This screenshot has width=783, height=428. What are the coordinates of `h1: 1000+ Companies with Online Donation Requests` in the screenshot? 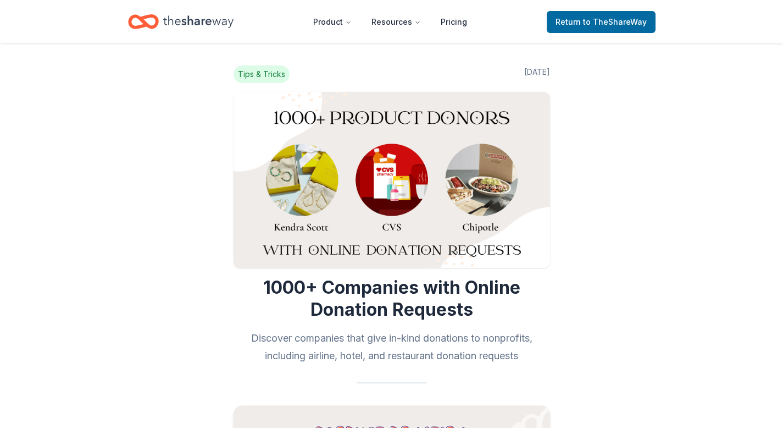 It's located at (392, 298).